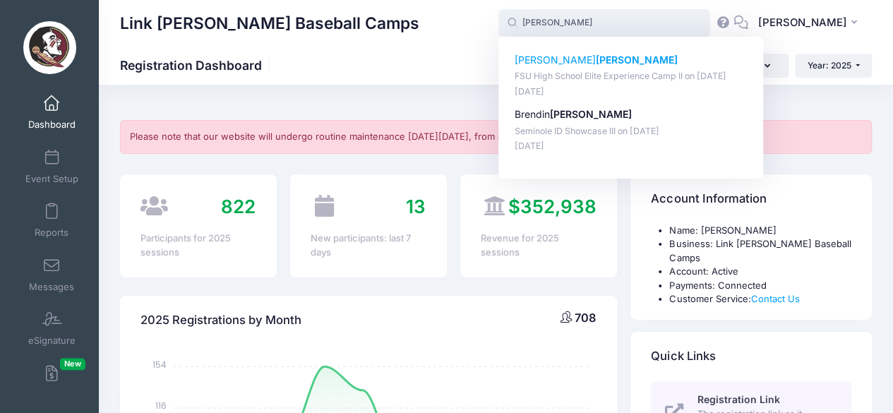 This screenshot has height=413, width=893. I want to click on img: Link Jarrett Baseball Camps, so click(49, 47).